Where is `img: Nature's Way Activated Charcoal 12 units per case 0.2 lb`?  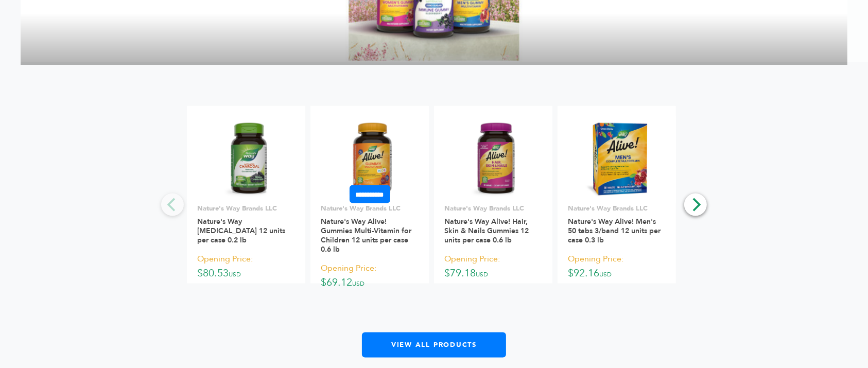 img: Nature's Way Activated Charcoal 12 units per case 0.2 lb is located at coordinates (246, 160).